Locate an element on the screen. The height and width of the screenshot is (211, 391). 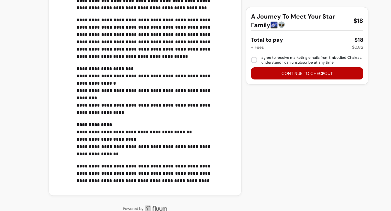
div: + Fees is located at coordinates (257, 47).